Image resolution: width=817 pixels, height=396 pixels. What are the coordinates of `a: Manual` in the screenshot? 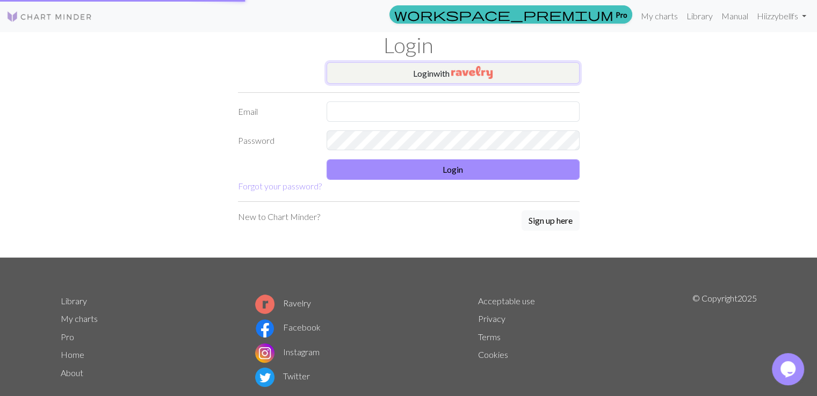 It's located at (735, 16).